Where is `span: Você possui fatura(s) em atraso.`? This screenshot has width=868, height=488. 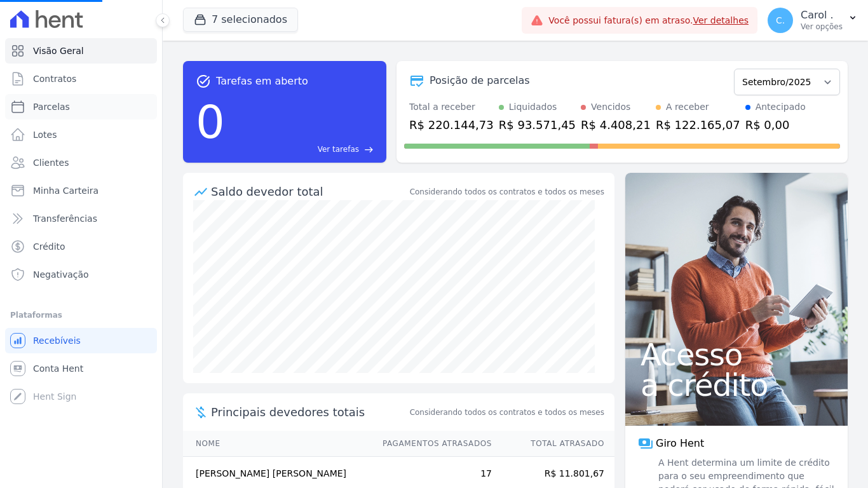
span: Você possui fatura(s) em atraso. is located at coordinates (648, 20).